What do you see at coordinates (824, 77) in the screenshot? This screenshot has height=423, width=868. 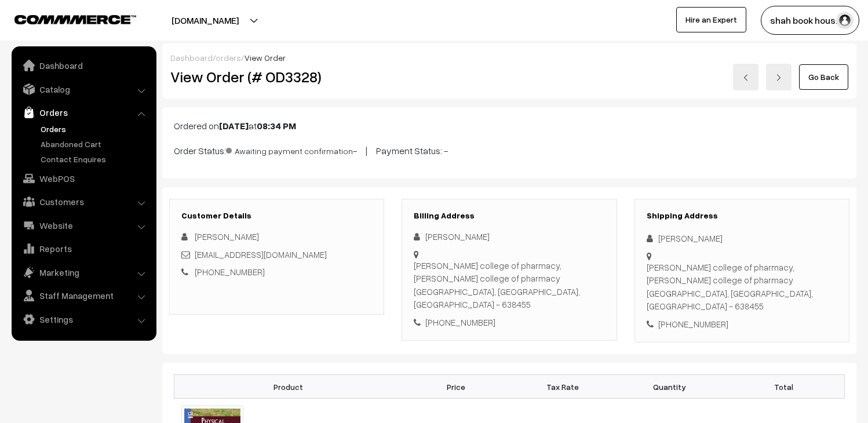 I see `a: Go Back` at bounding box center [824, 77].